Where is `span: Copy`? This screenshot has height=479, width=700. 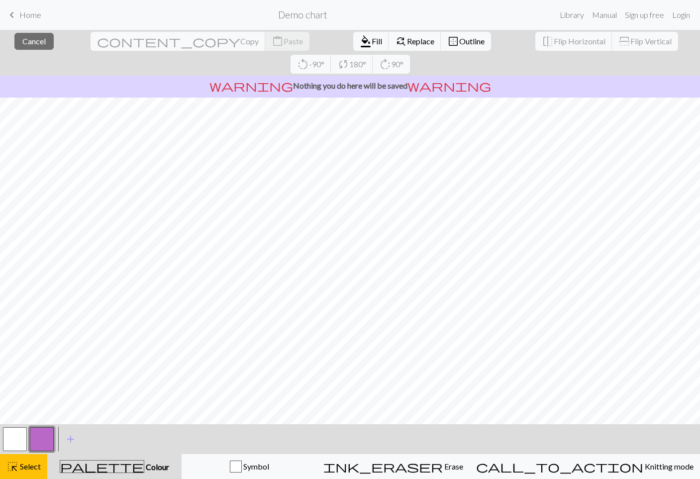 span: Copy is located at coordinates (249, 41).